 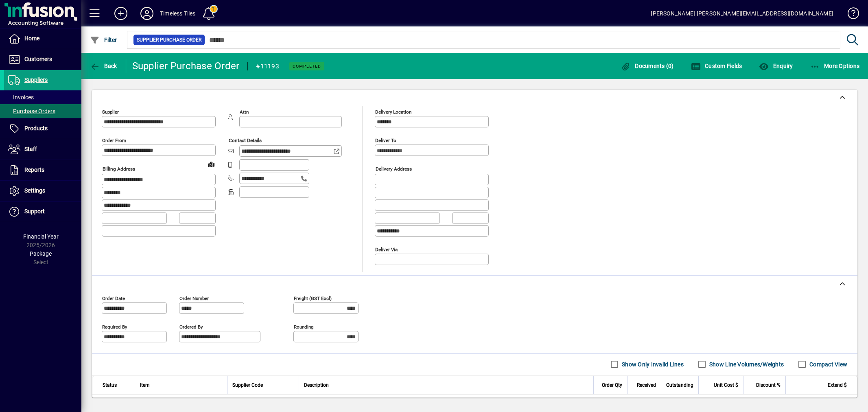 I want to click on div: Supplier Purchase Order, so click(x=186, y=66).